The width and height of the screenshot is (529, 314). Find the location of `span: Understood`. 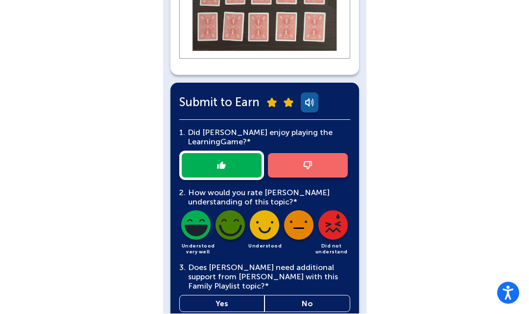

span: Understood is located at coordinates (265, 247).